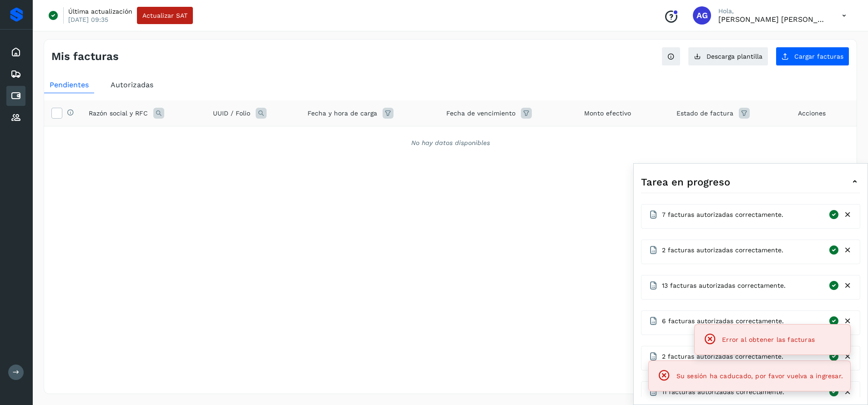 The height and width of the screenshot is (405, 868). I want to click on p: Última actualización, so click(100, 11).